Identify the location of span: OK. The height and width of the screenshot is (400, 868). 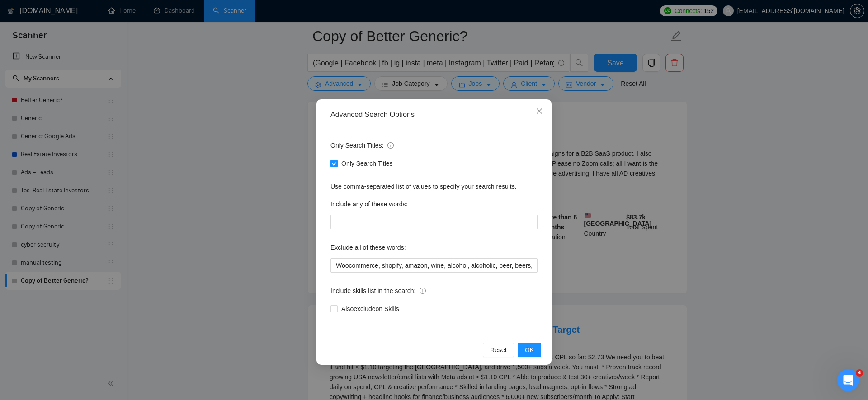
(529, 350).